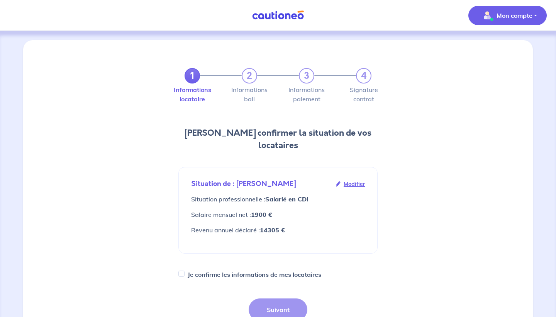 The width and height of the screenshot is (556, 317). Describe the element at coordinates (364, 94) in the screenshot. I see `label: Signature contrat` at that location.